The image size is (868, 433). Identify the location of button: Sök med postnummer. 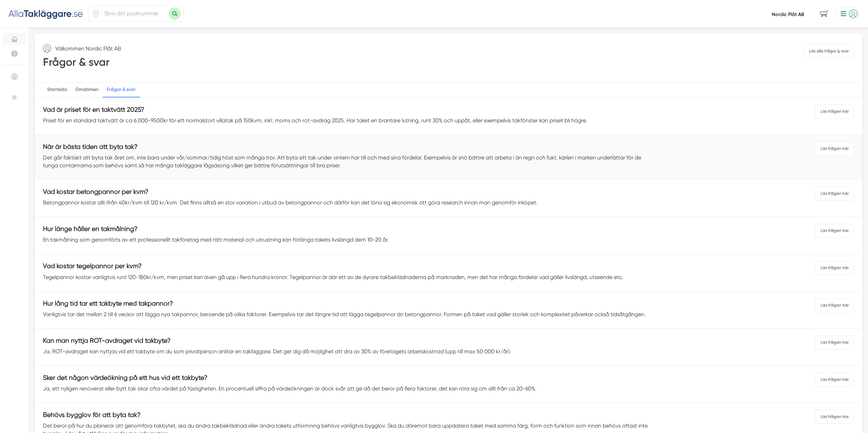
(175, 13).